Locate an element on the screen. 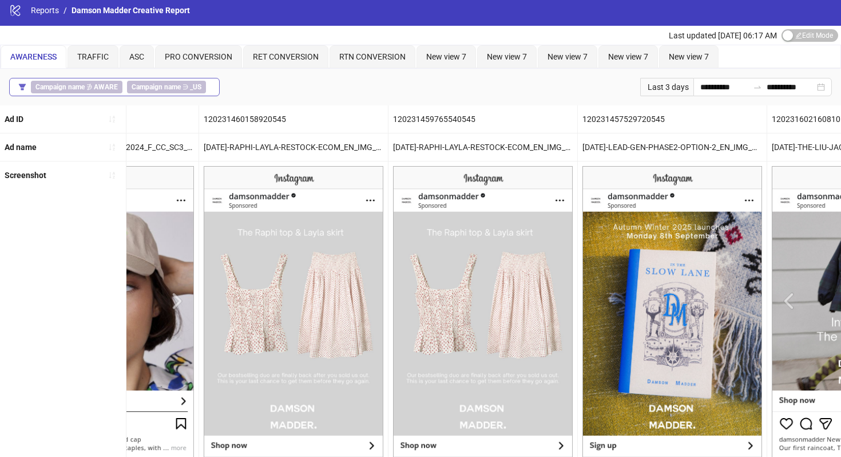 The width and height of the screenshot is (841, 457). div: 120231460158920545 is located at coordinates (294, 119).